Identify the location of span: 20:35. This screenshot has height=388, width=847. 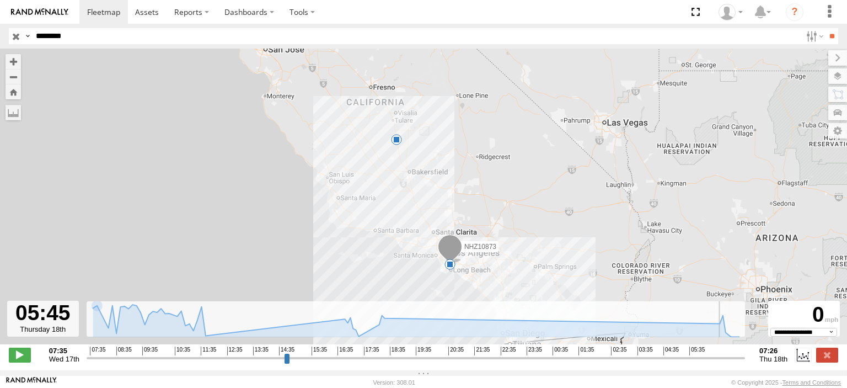
(456, 351).